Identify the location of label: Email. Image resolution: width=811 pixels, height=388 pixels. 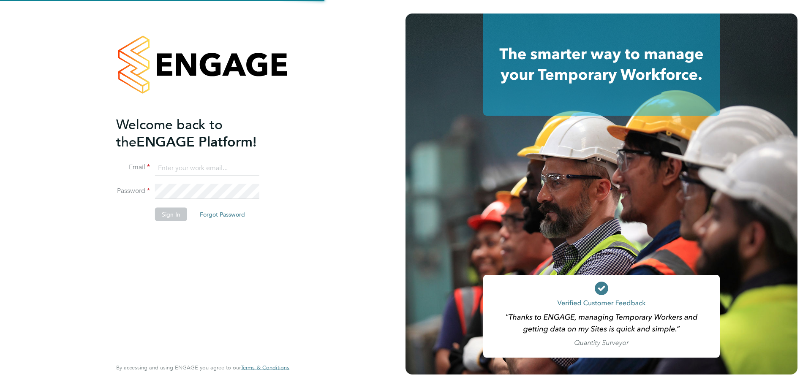
(133, 167).